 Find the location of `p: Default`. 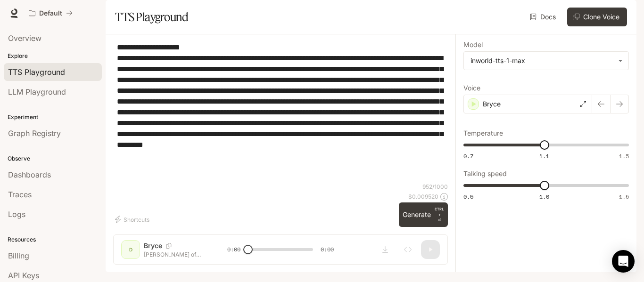

p: Default is located at coordinates (51, 14).